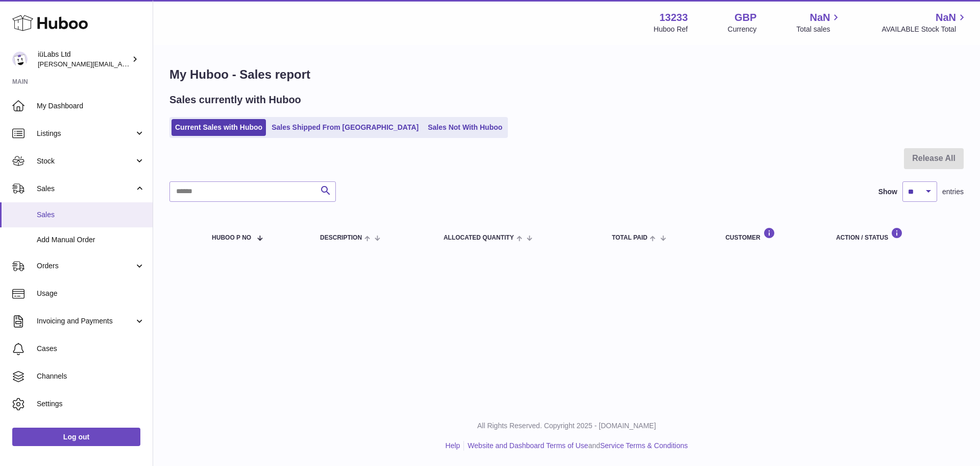 The image size is (980, 466). What do you see at coordinates (85, 161) in the screenshot?
I see `span: Stock` at bounding box center [85, 161].